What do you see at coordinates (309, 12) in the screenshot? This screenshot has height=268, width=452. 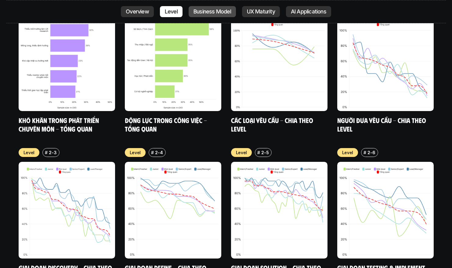 I see `p: AI Applications` at bounding box center [309, 12].